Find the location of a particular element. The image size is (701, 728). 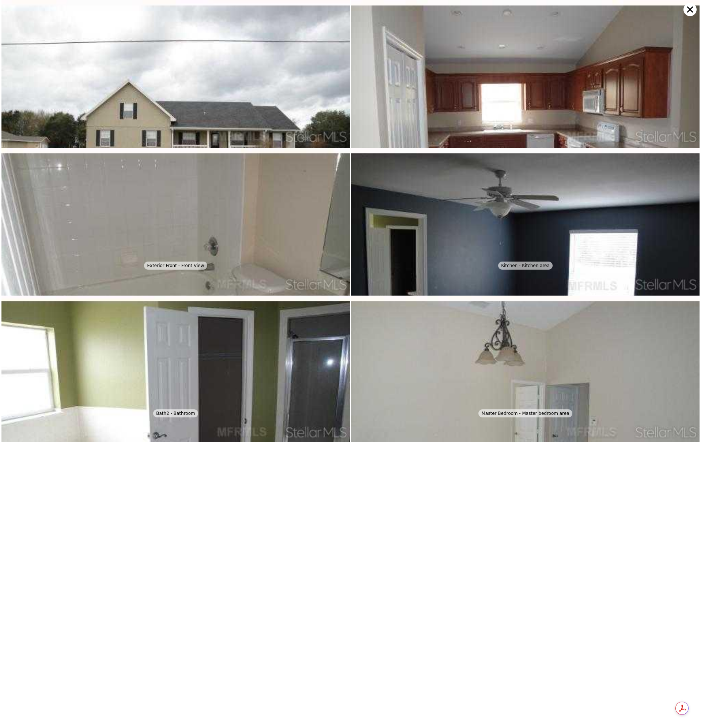

div: Master Bedroom - Master bedroom area is located at coordinates (525, 413).